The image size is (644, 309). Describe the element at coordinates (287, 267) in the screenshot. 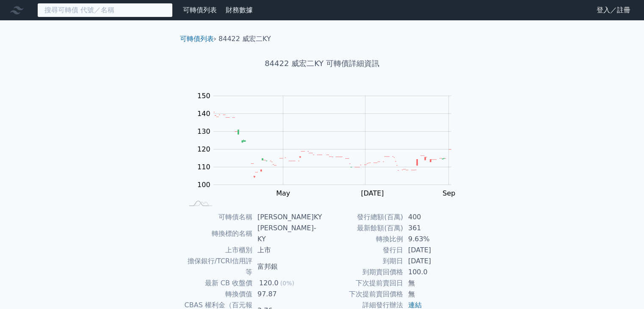

I see `td: 富邦銀` at that location.